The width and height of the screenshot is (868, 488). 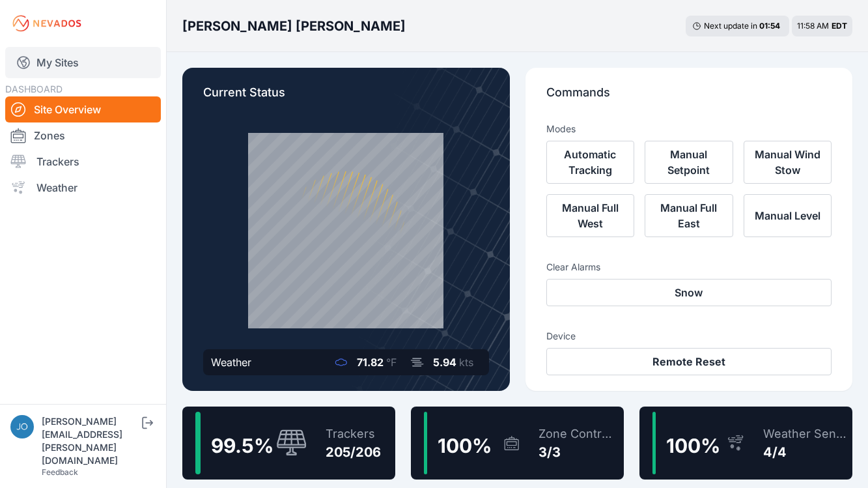 I want to click on div: Weather Sensors, so click(x=805, y=434).